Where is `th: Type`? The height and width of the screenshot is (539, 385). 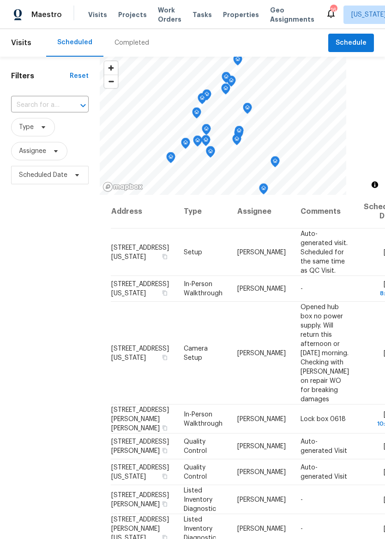
th: Type is located at coordinates (203, 212).